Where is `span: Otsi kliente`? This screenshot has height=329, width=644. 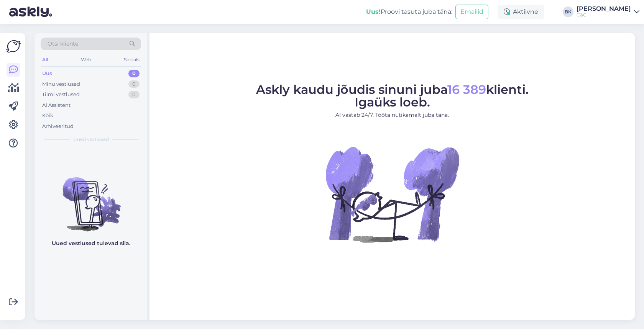
span: Otsi kliente is located at coordinates (63, 43).